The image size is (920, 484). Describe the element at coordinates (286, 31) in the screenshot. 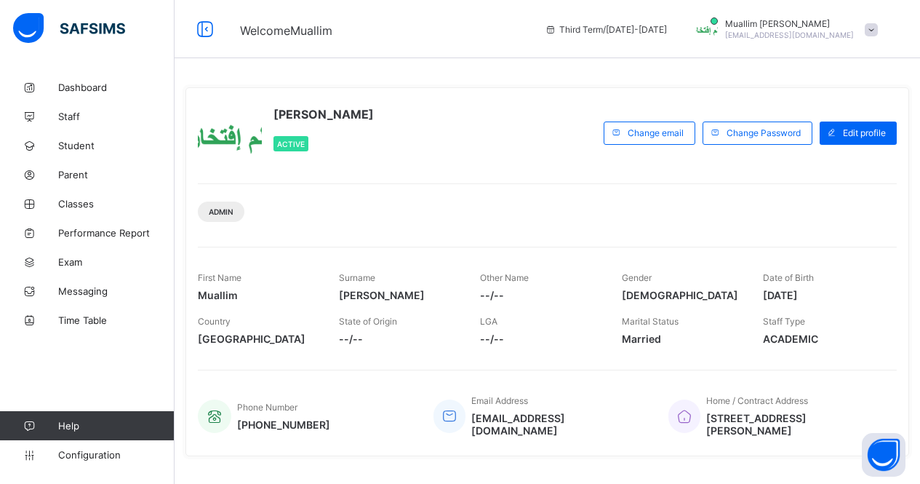

I see `span: Welcome Muallim` at that location.